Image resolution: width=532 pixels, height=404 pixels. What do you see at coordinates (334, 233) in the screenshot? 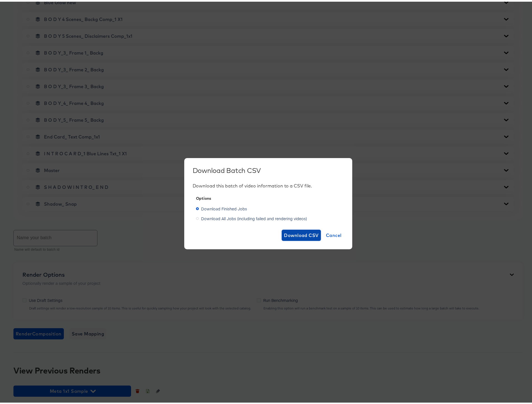
I see `button: Cancel` at bounding box center [334, 233].